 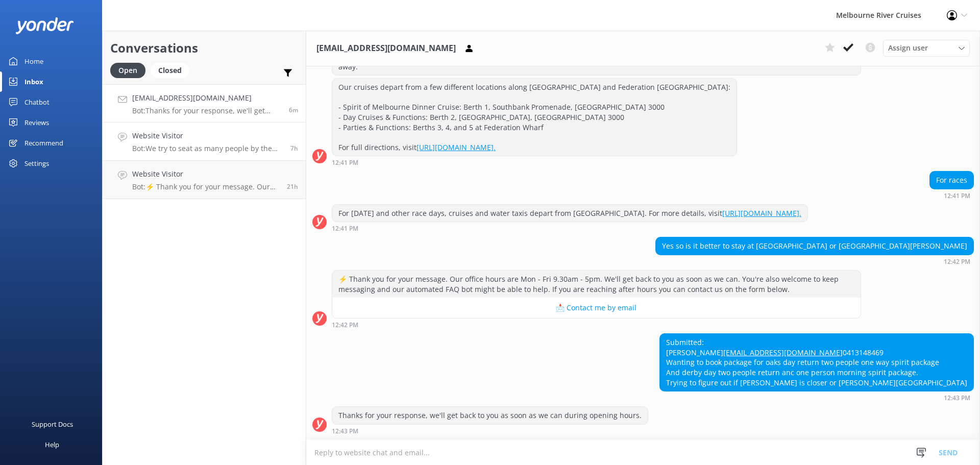 What do you see at coordinates (170, 70) in the screenshot?
I see `div: Closed` at bounding box center [170, 70].